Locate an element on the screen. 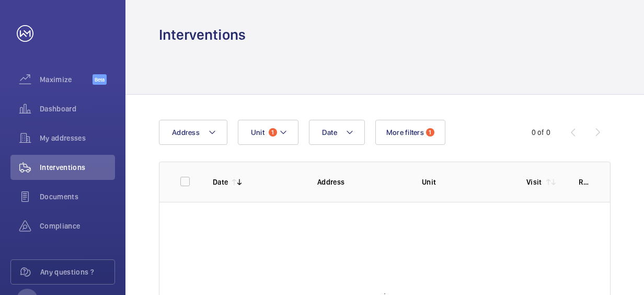 This screenshot has width=644, height=295. p: Date is located at coordinates (220, 182).